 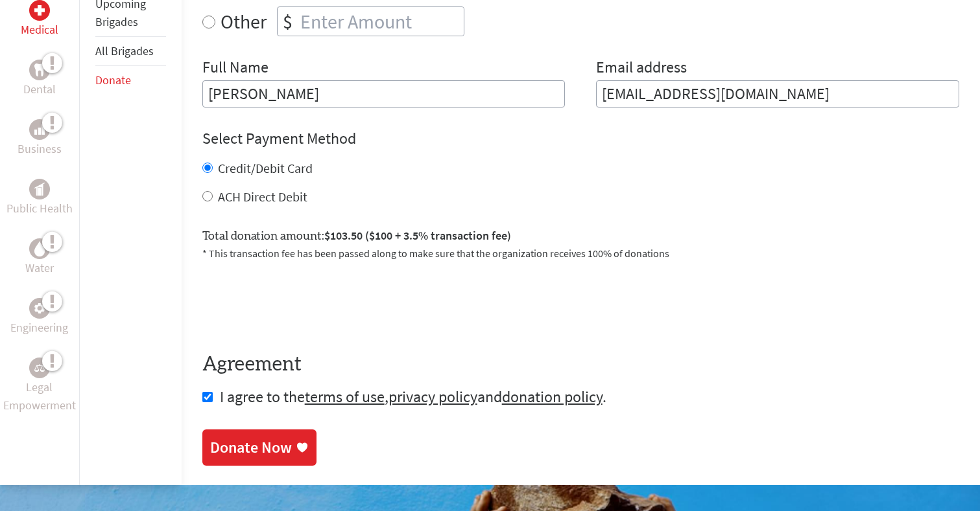 What do you see at coordinates (413, 397) in the screenshot?
I see `span: I agree to the , and .` at bounding box center [413, 397].